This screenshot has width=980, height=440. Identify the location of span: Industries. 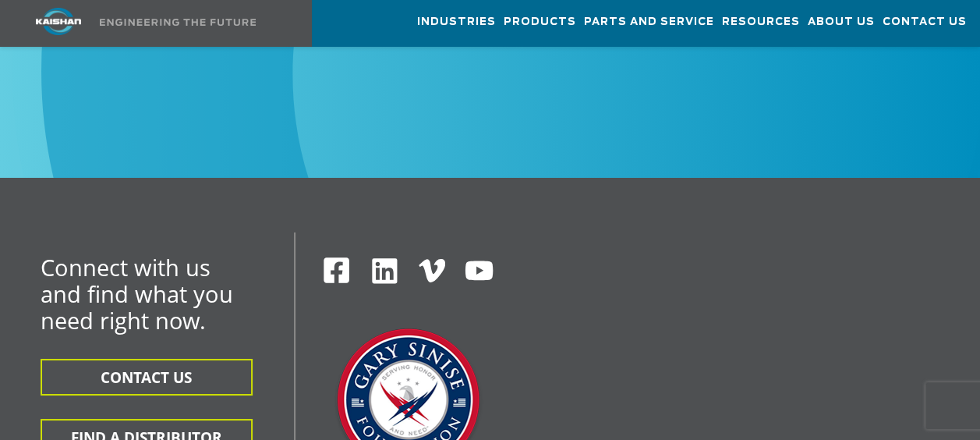
(456, 22).